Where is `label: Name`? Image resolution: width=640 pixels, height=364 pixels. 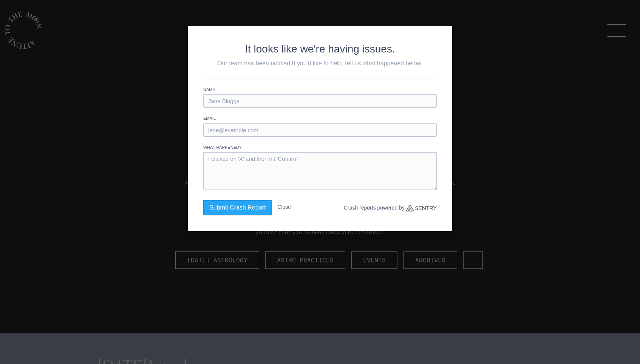 label: Name is located at coordinates (320, 90).